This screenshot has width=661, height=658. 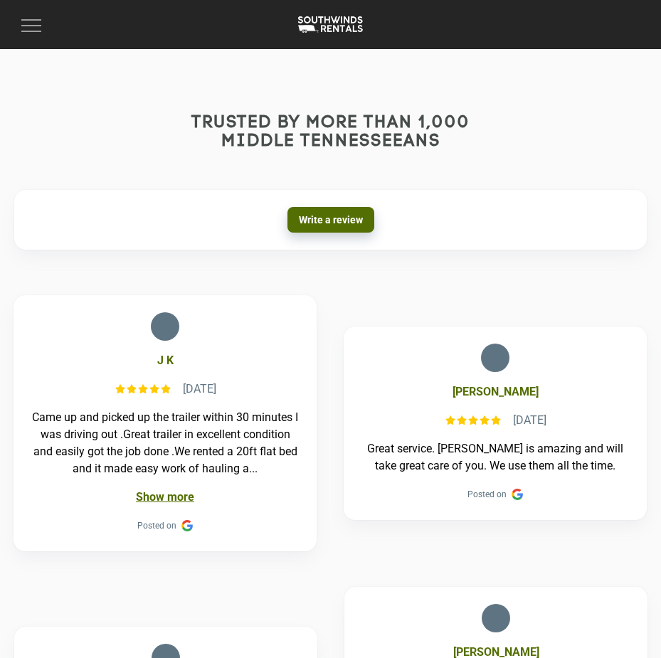 What do you see at coordinates (147, 443) in the screenshot?
I see `div: Came up and picked up the trailer within 30 minutes I was driving out .Great trailer in excellent...` at bounding box center [147, 443].